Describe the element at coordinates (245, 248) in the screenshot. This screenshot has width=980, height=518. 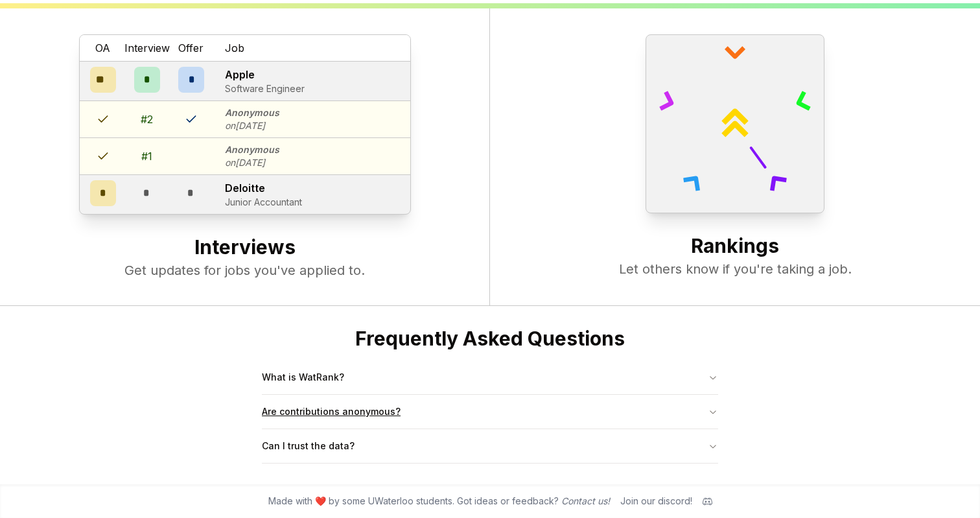
I see `h2: Interviews` at that location.